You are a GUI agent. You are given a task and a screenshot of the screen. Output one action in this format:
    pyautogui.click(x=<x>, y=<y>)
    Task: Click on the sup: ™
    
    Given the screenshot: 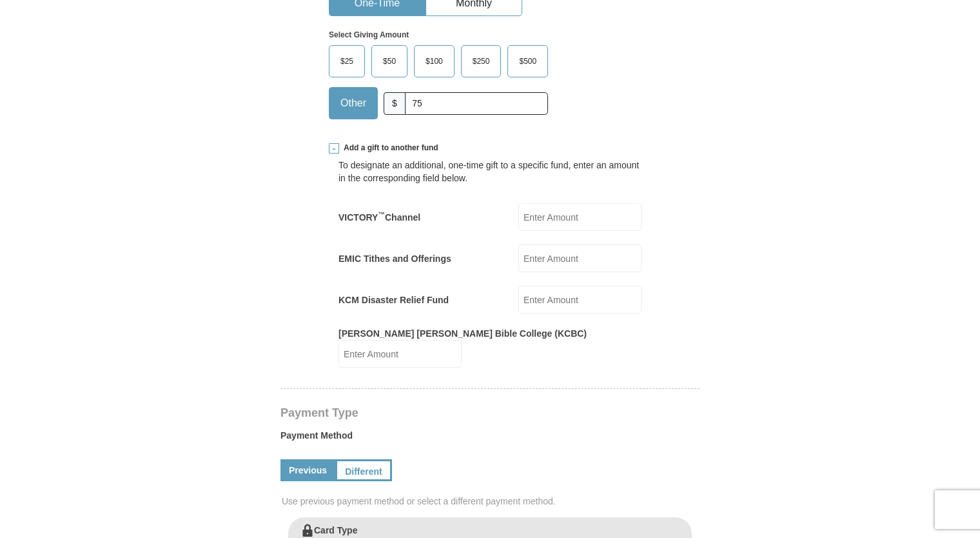 What is the action you would take?
    pyautogui.click(x=381, y=214)
    